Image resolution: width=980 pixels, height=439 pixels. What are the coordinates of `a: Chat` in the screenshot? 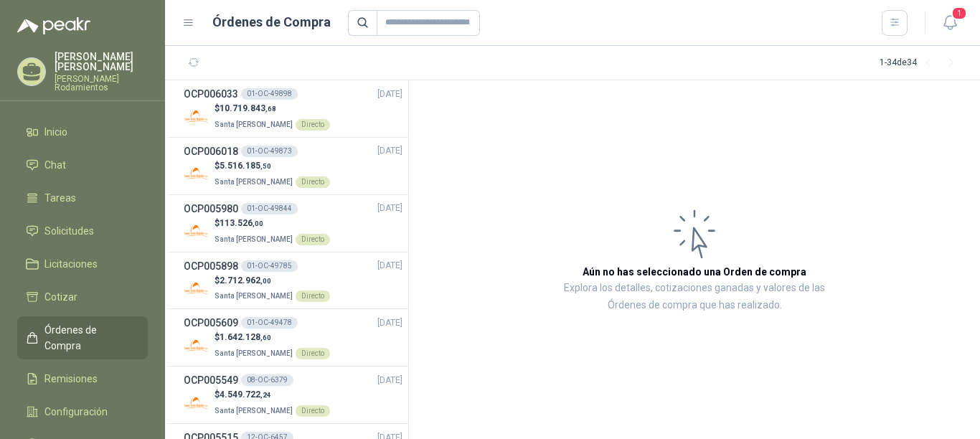 It's located at (83, 165).